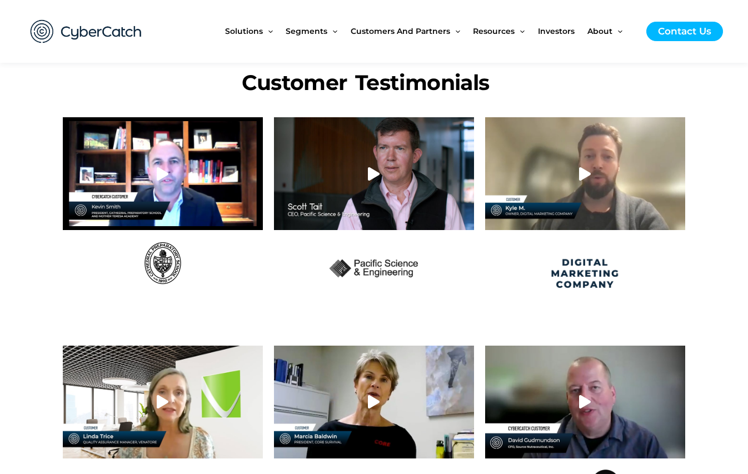 The height and width of the screenshot is (474, 748). Describe the element at coordinates (685, 31) in the screenshot. I see `div: Contact Us` at that location.